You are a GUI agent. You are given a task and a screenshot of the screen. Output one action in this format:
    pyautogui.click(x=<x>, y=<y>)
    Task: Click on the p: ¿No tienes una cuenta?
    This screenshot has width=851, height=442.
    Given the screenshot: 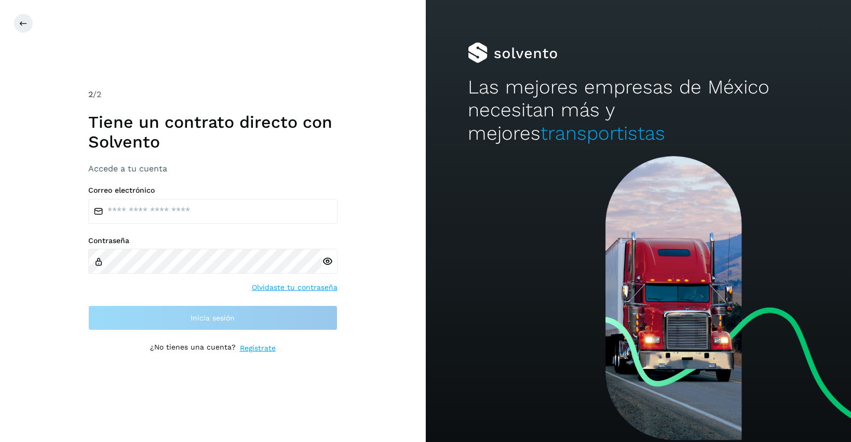 What is the action you would take?
    pyautogui.click(x=193, y=348)
    